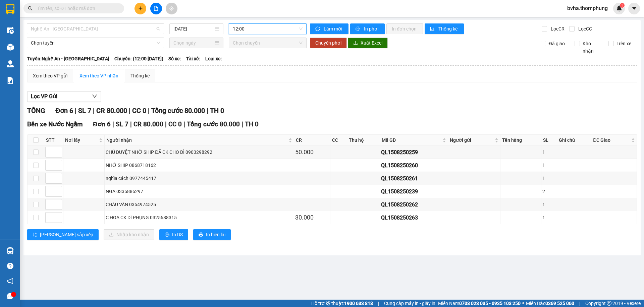  What do you see at coordinates (339, 140) in the screenshot?
I see `th: CC` at bounding box center [339, 140].